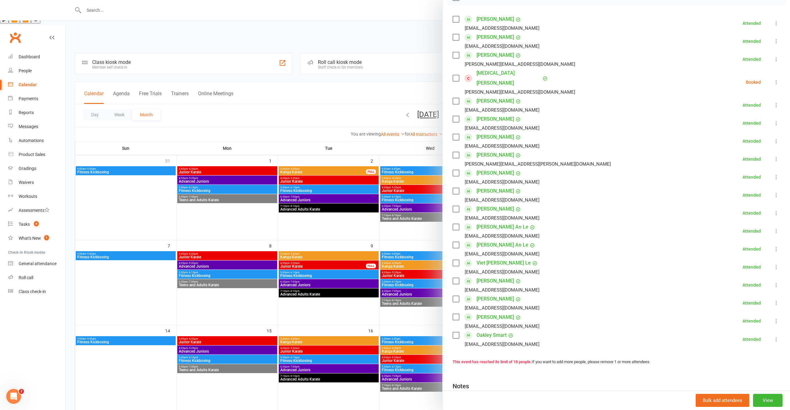 This screenshot has height=410, width=790. What do you see at coordinates (36, 224) in the screenshot?
I see `span: 4` at bounding box center [36, 224].